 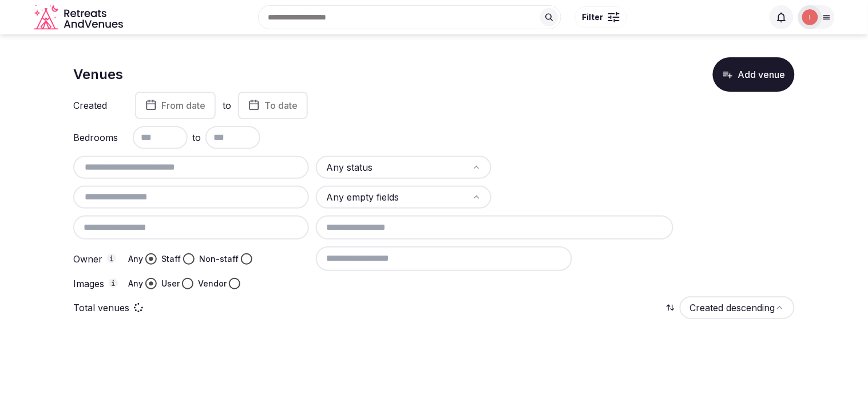 I want to click on label: Owner, so click(x=96, y=259).